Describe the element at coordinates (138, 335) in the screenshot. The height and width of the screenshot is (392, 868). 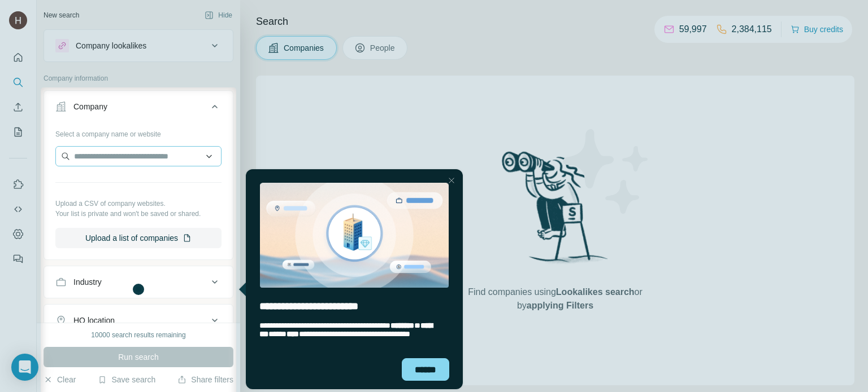
I see `div: 10000 search results remaining` at that location.